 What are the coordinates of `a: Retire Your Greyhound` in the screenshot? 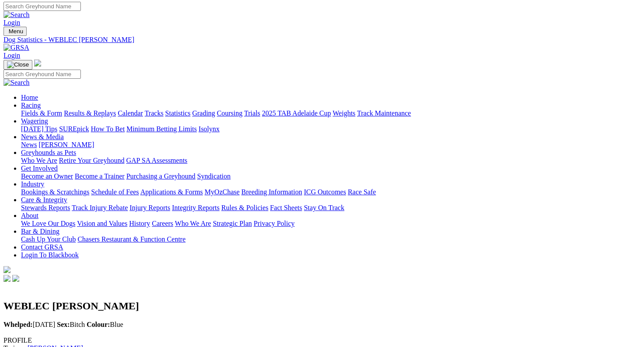 It's located at (92, 160).